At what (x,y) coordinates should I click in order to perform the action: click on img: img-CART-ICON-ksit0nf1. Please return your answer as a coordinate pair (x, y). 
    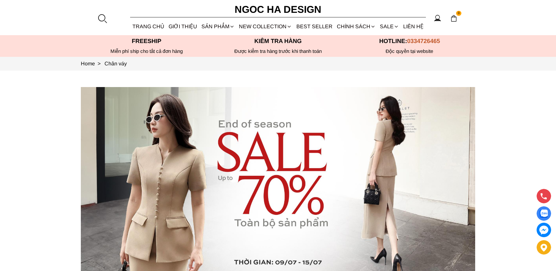
    Looking at the image, I should click on (454, 18).